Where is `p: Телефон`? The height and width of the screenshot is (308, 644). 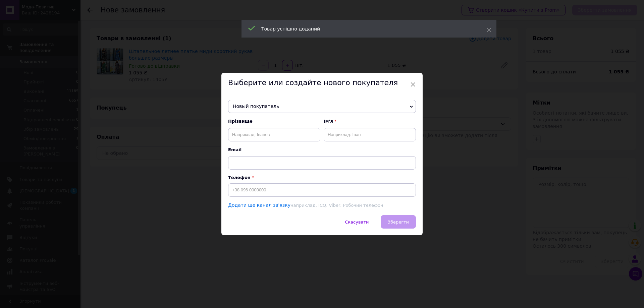 p: Телефон is located at coordinates (322, 177).